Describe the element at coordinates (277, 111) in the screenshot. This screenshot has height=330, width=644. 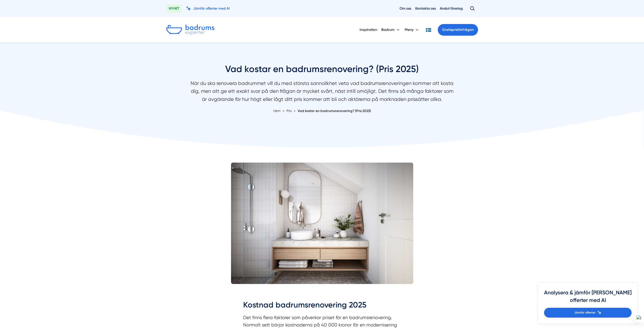
I see `a: Hem` at that location.